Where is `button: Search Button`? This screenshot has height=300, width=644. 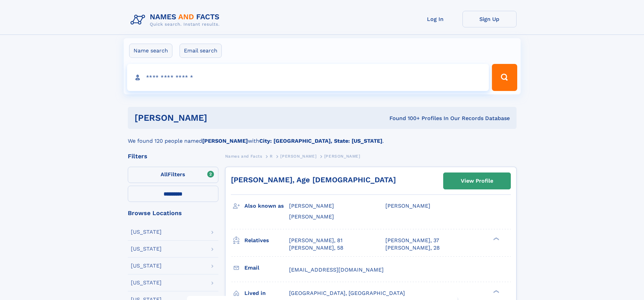
button: Search Button is located at coordinates (505, 77).